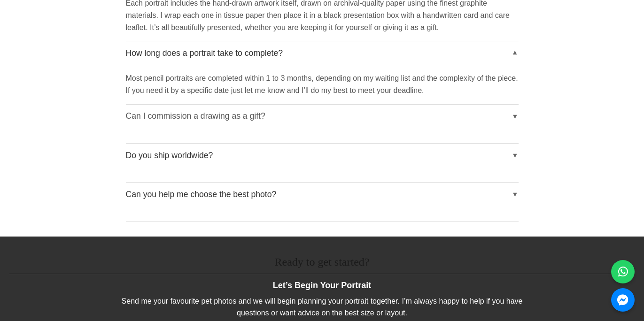 The image size is (644, 321). What do you see at coordinates (322, 260) in the screenshot?
I see `h2: Ready to get started?` at bounding box center [322, 260].